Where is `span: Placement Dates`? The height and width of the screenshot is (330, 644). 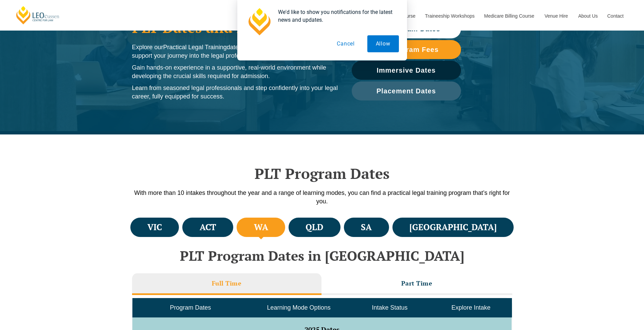 span: Placement Dates is located at coordinates (406, 91).